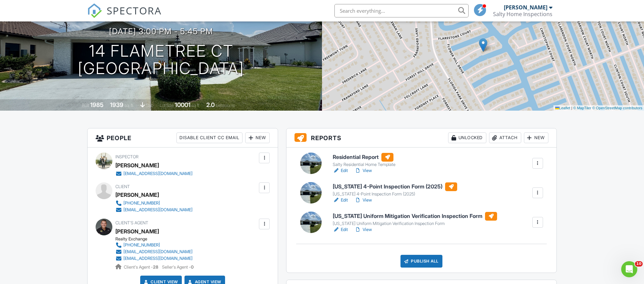 The image size is (644, 284). I want to click on span: sq.ft., so click(196, 105).